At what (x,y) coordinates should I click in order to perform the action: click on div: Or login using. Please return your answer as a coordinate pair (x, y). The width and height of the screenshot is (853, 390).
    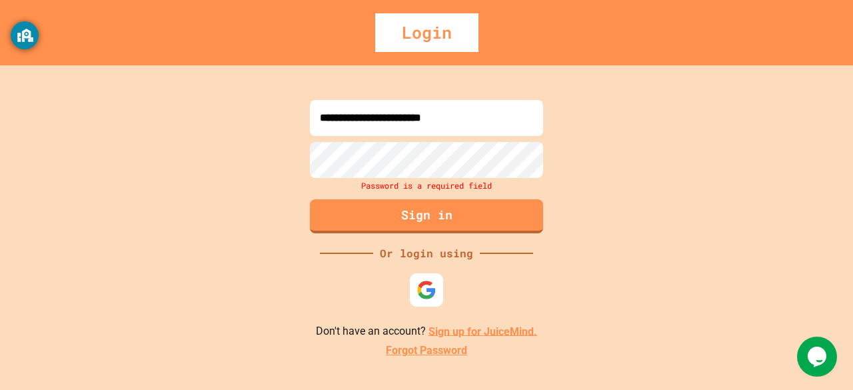
    Looking at the image, I should click on (427, 253).